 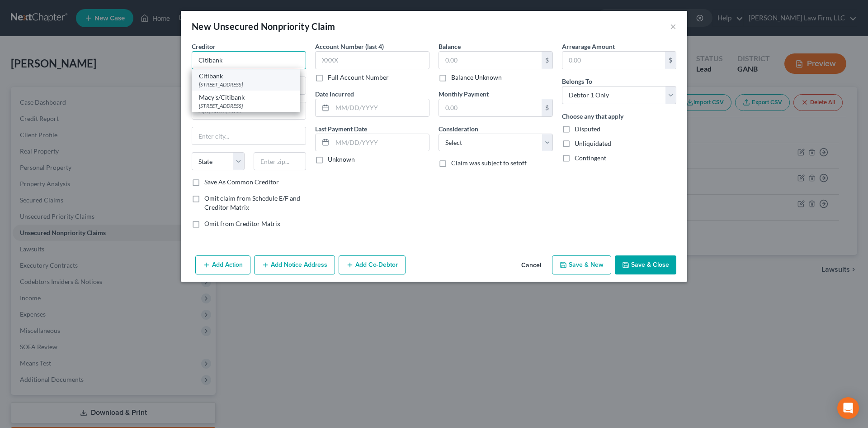 What do you see at coordinates (249, 60) in the screenshot?
I see `input: Search creditor by name...` at bounding box center [249, 60].